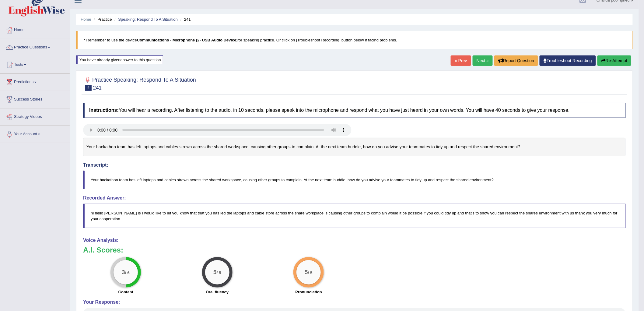 The width and height of the screenshot is (644, 311). What do you see at coordinates (35, 64) in the screenshot?
I see `a: Tests` at bounding box center [35, 64].